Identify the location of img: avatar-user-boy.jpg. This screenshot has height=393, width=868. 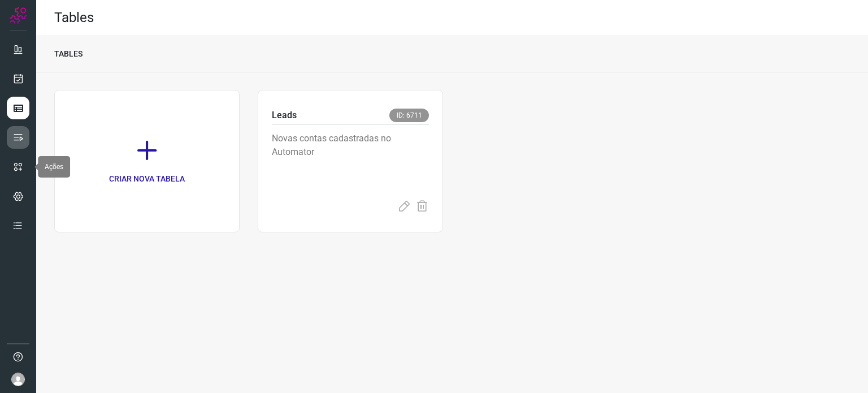
(18, 379).